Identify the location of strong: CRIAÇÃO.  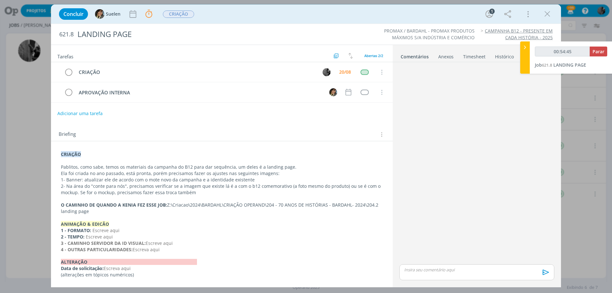
(71, 154).